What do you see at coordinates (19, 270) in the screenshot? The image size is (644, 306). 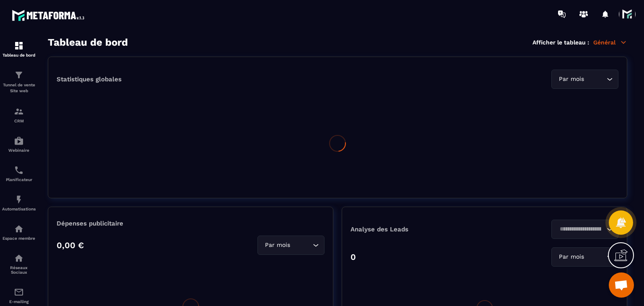 I see `p: Réseaux Sociaux` at bounding box center [19, 270].